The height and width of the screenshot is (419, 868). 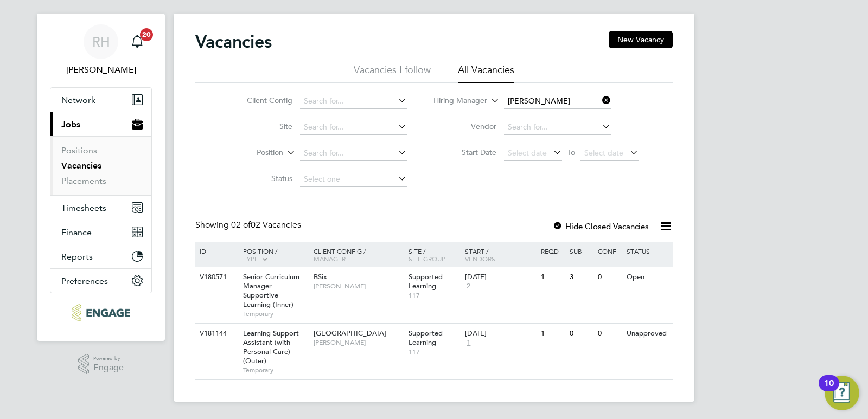 I want to click on h2: Vacancies, so click(x=233, y=41).